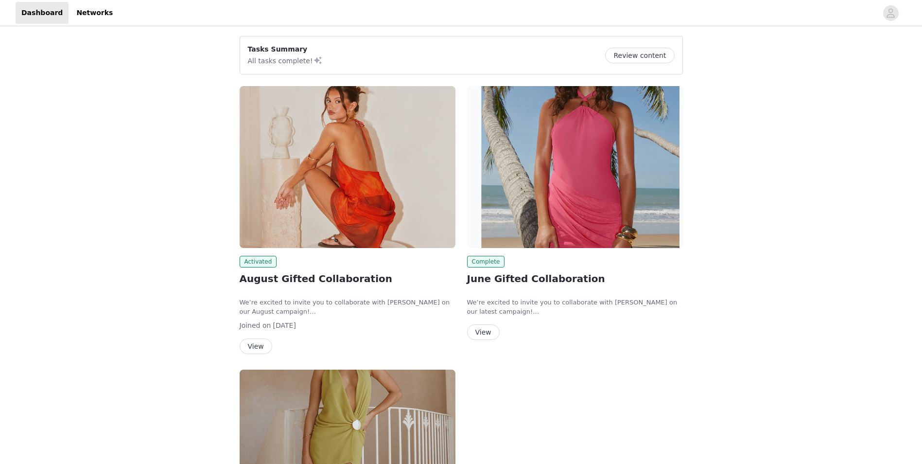  What do you see at coordinates (891, 13) in the screenshot?
I see `div: avatar` at bounding box center [891, 13].